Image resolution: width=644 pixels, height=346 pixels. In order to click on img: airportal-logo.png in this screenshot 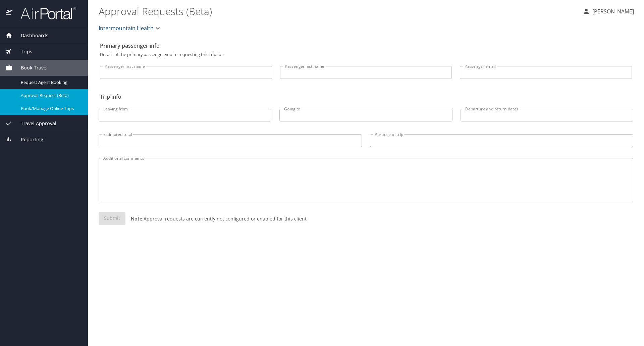, I will do `click(45, 13)`.